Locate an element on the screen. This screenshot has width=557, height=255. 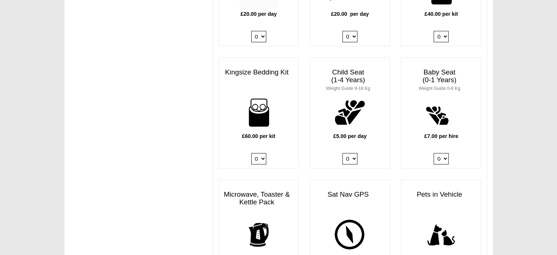
b: £5.00 per day is located at coordinates (350, 136).